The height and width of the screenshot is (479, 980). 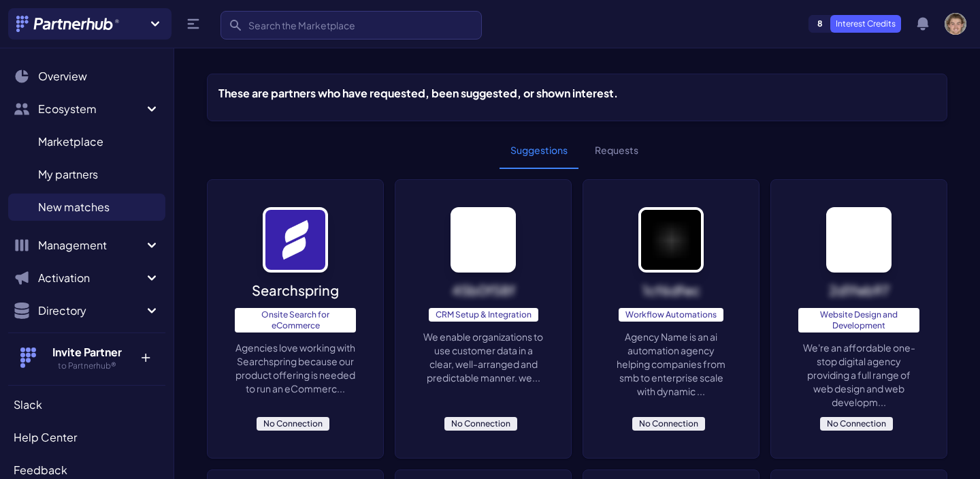 I want to click on span: CRM Setup & Integration, so click(x=483, y=315).